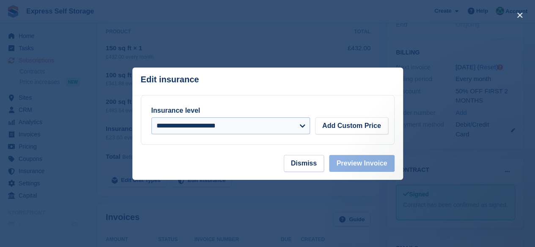  Describe the element at coordinates (351, 126) in the screenshot. I see `button: Add Custom Price` at that location.